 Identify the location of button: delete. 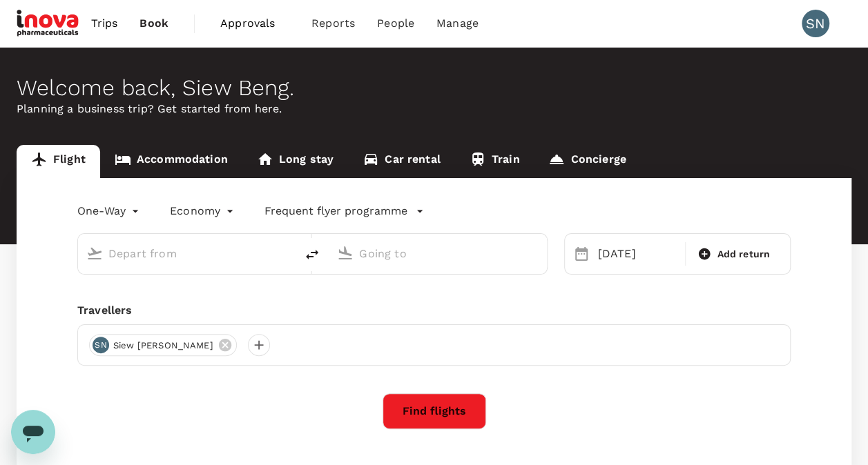
(313, 254).